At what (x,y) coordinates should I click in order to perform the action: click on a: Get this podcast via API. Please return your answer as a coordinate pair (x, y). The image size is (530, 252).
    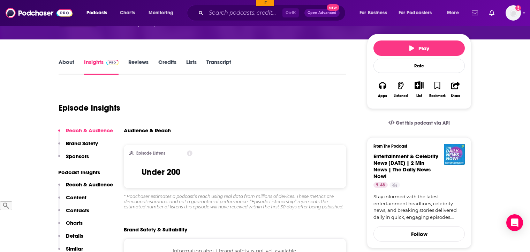
    Looking at the image, I should click on (419, 123).